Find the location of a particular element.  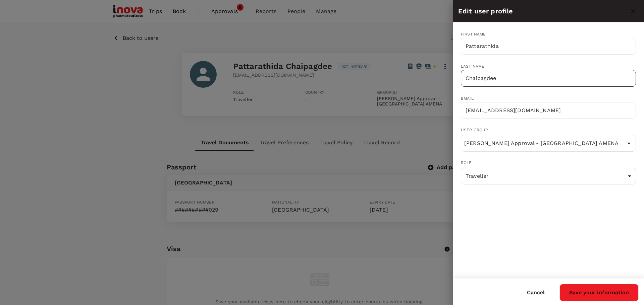

div: Traveller is located at coordinates (548, 176).